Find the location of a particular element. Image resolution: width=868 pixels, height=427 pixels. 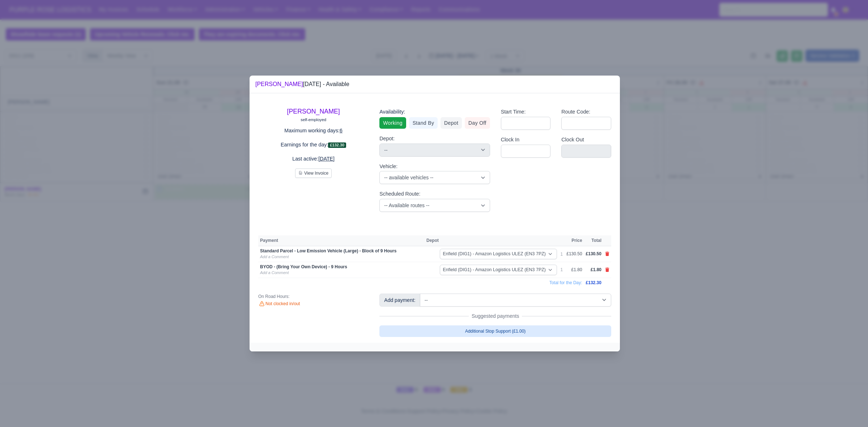

small: self-employed is located at coordinates (313, 120).